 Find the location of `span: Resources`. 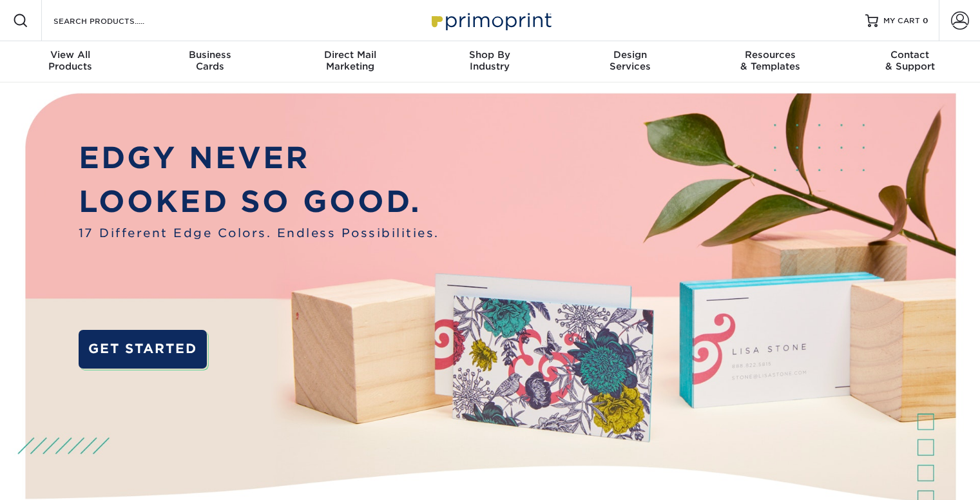

span: Resources is located at coordinates (769, 55).